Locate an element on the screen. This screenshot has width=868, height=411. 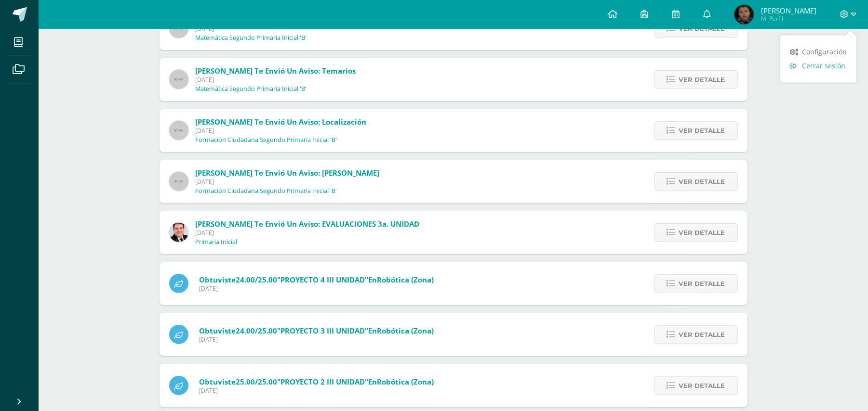
span: "PROYECTO 2 III UNIDAD" is located at coordinates (322, 382).